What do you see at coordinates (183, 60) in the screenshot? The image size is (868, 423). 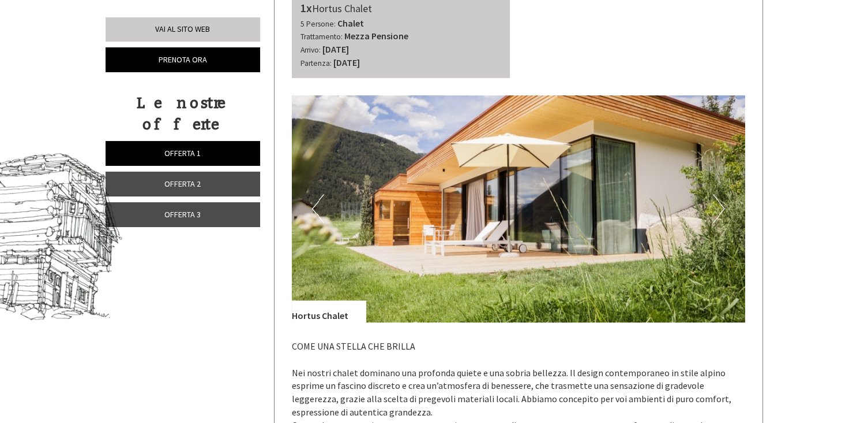 I see `a: Prenota ora` at bounding box center [183, 60].